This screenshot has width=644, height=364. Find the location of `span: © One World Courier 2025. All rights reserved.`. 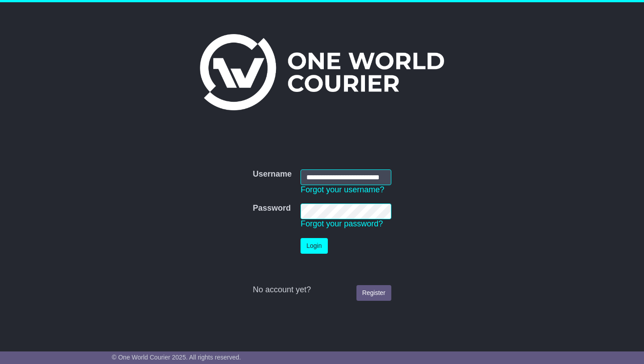

span: © One World Courier 2025. All rights reserved. is located at coordinates (176, 357).